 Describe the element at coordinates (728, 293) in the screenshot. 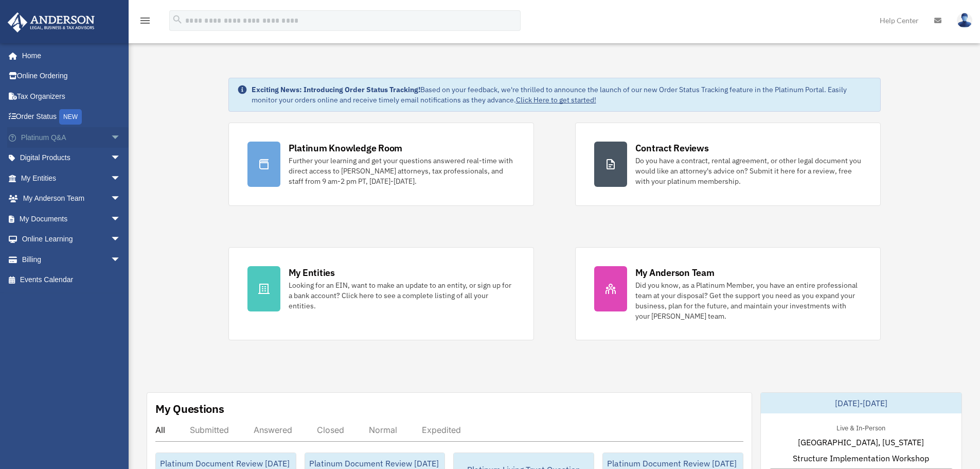

I see `a: My Anderson Team Did you know, as a Platinum Member, you have an entire professional team at your...` at that location.